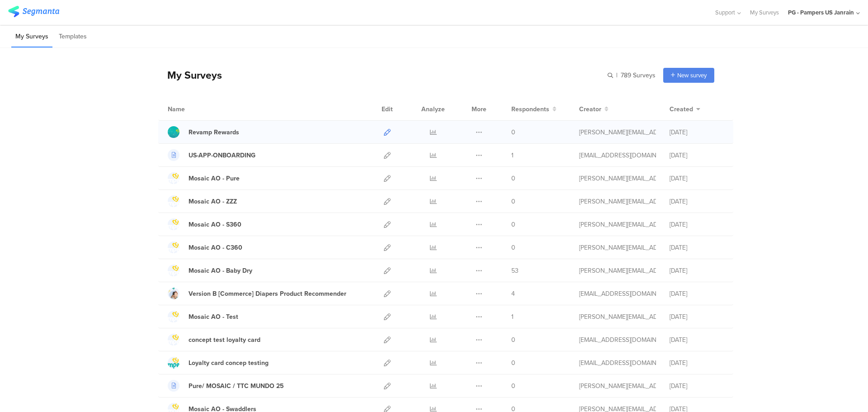  What do you see at coordinates (215, 224) in the screenshot?
I see `div: Mosaic AO - S360` at bounding box center [215, 224].